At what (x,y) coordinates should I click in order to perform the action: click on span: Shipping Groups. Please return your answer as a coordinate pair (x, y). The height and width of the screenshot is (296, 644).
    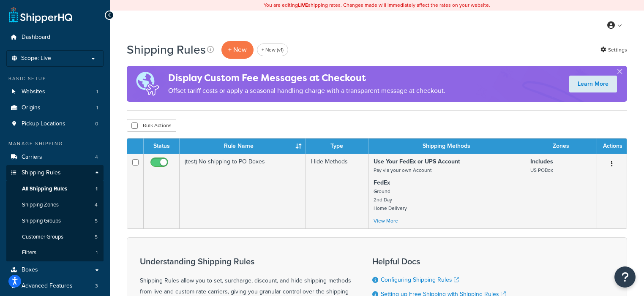
    Looking at the image, I should click on (41, 221).